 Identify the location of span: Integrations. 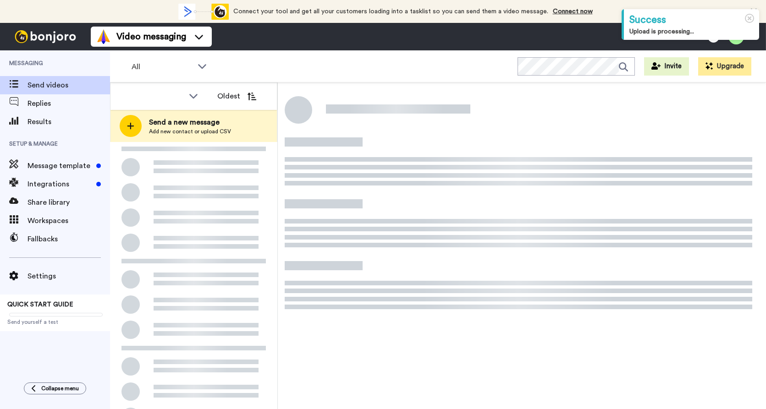
(60, 184).